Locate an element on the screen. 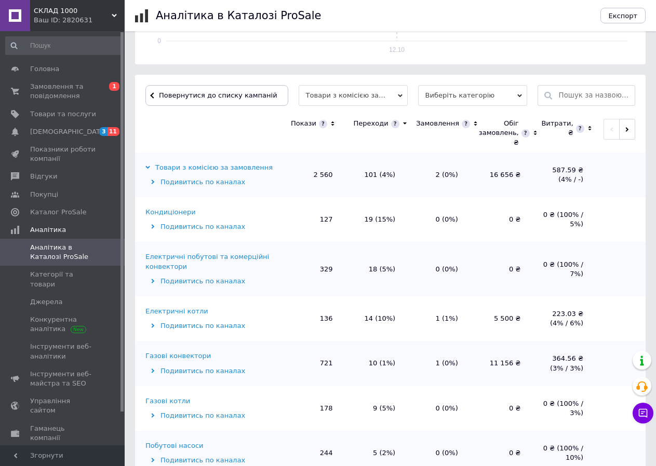 This screenshot has height=466, width=656. button: Експорт is located at coordinates (623, 16).